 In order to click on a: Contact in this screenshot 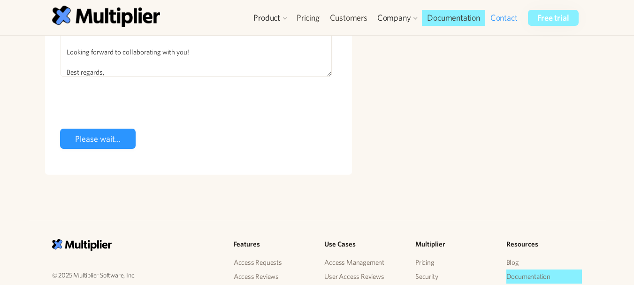, I will do `click(504, 18)`.